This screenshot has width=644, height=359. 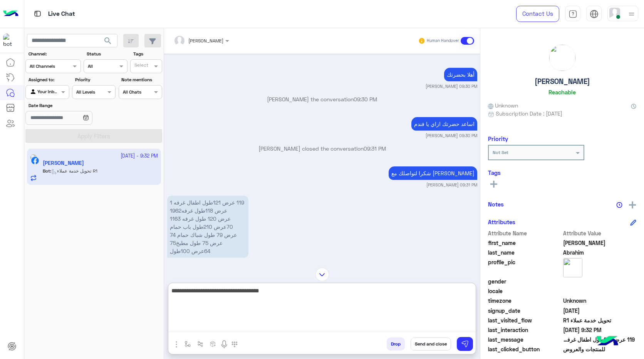 What do you see at coordinates (465, 344) in the screenshot?
I see `img: send message` at bounding box center [465, 344].